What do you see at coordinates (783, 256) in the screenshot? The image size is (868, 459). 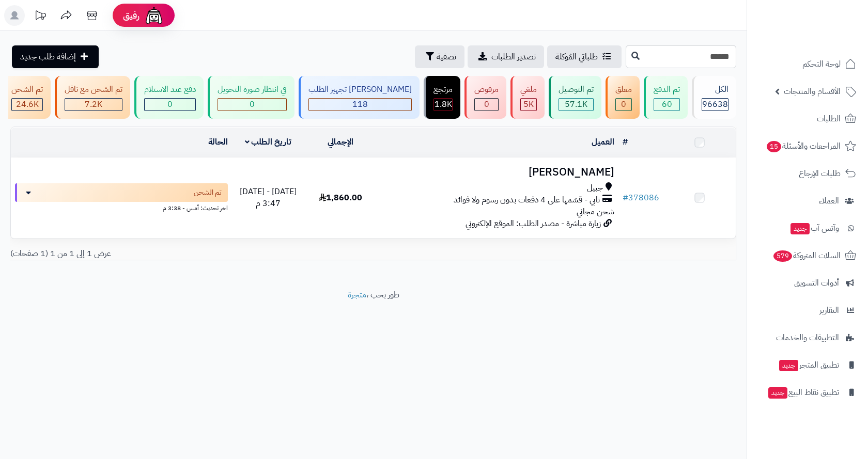 I see `span: 579` at bounding box center [783, 256].